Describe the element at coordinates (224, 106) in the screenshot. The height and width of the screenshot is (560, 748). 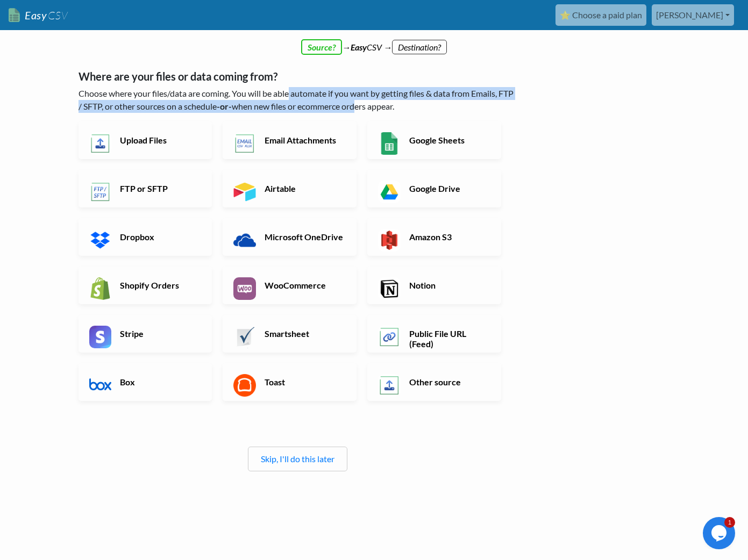
I see `b: -or-` at that location.